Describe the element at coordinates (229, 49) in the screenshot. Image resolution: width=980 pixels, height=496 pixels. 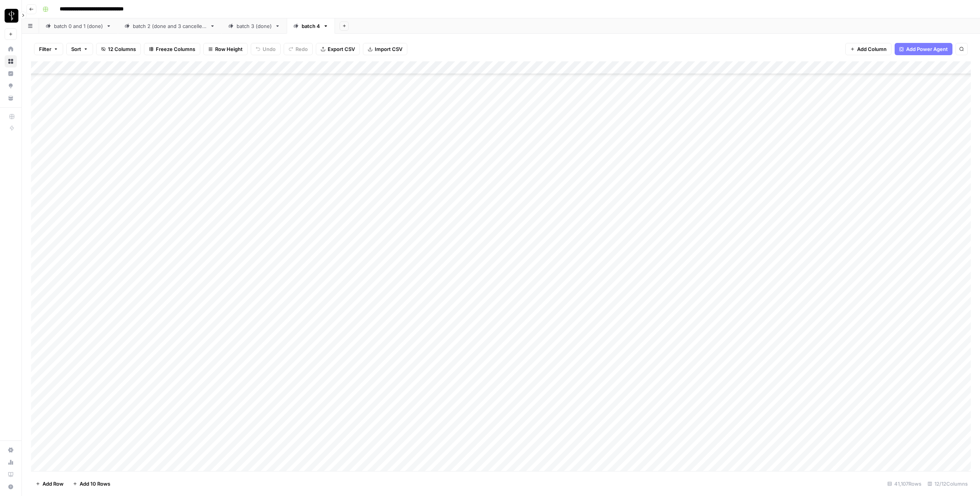
I see `span: Row Height` at that location.